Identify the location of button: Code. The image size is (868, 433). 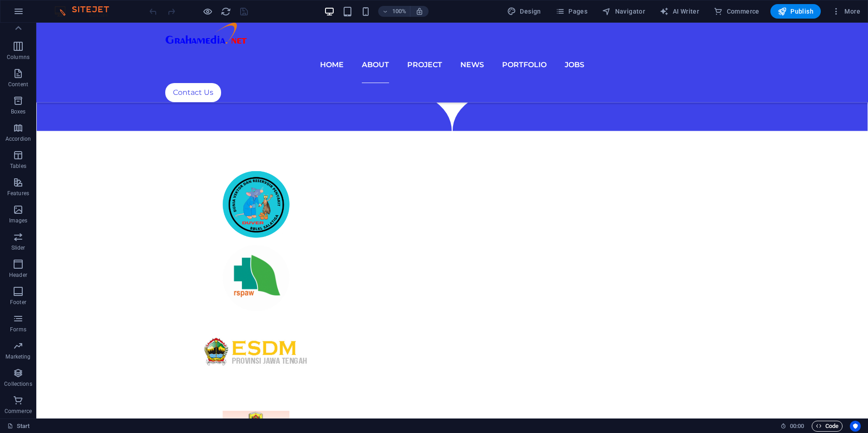
(827, 427).